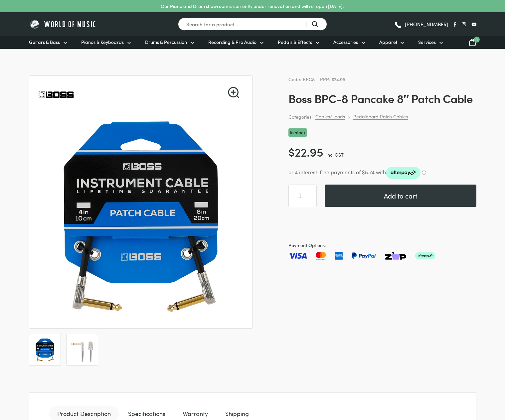 The width and height of the screenshot is (505, 420). I want to click on span: Apparel, so click(388, 42).